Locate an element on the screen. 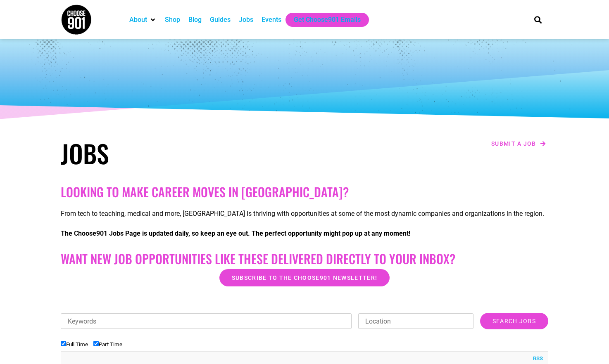 This screenshot has width=609, height=364. span: Submit a job is located at coordinates (514, 144).